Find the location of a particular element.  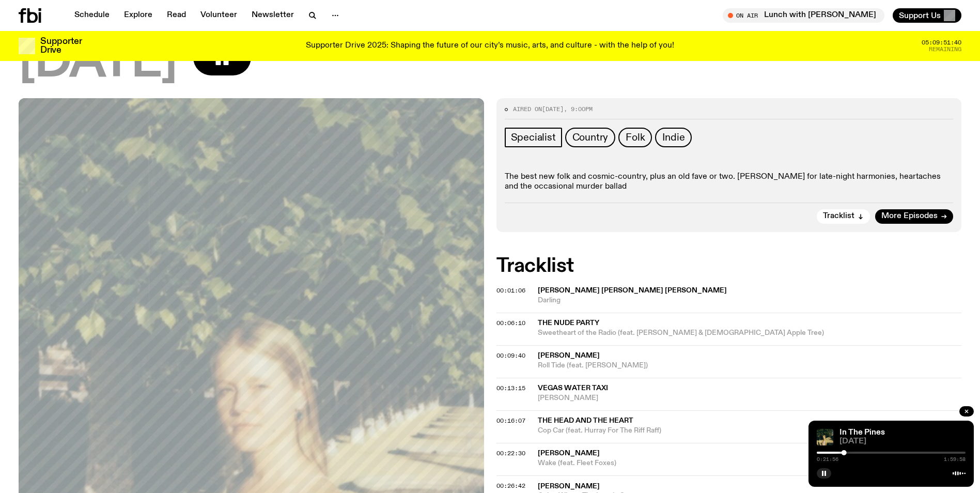

span: More Episodes is located at coordinates (909, 216).